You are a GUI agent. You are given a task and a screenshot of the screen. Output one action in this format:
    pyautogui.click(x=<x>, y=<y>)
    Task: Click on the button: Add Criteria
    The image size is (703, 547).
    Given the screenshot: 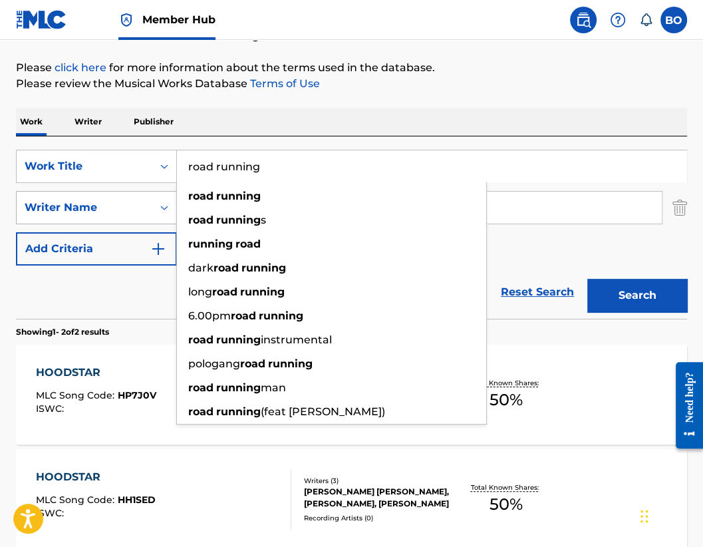 What is the action you would take?
    pyautogui.click(x=96, y=249)
    